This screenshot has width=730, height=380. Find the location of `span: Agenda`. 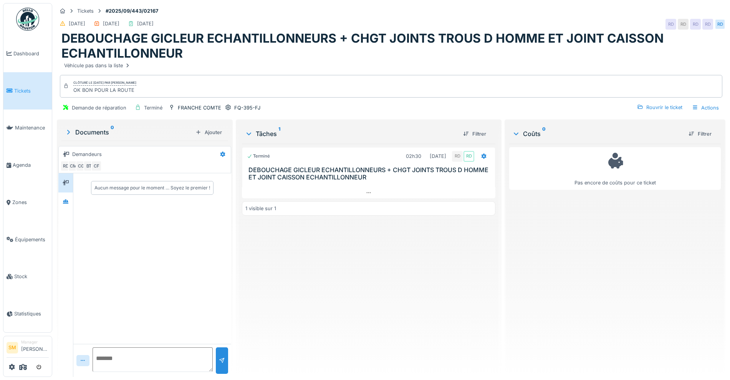

span: Agenda is located at coordinates (31, 165).